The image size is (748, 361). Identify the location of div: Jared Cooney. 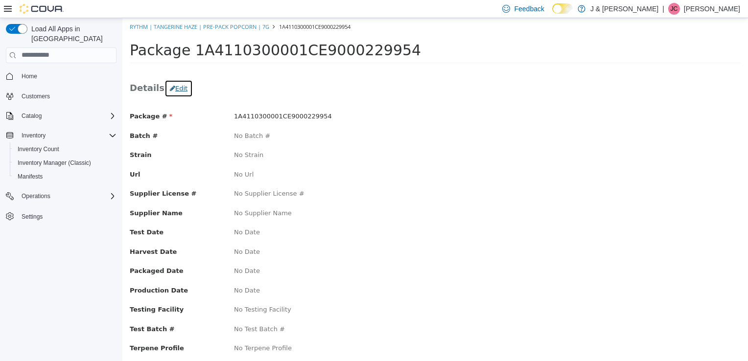
(674, 9).